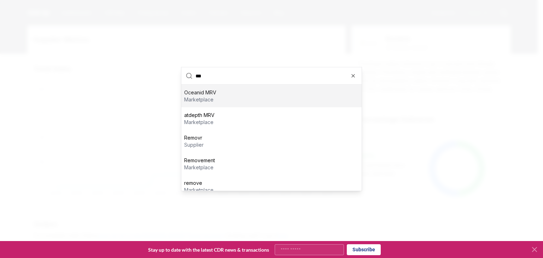 The image size is (543, 258). What do you see at coordinates (199, 183) in the screenshot?
I see `p: remove` at bounding box center [199, 183].